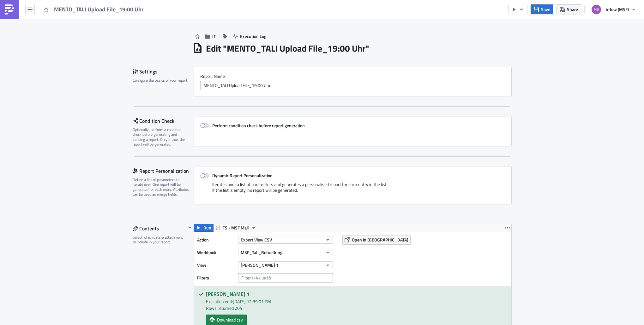 The image size is (644, 325). What do you see at coordinates (256, 239) in the screenshot?
I see `span: Export View CSV` at bounding box center [256, 239].